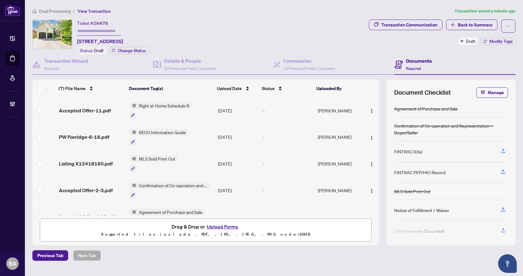 The image size is (523, 276). I want to click on img: IMG-40760925_1.jpg, so click(52, 35).